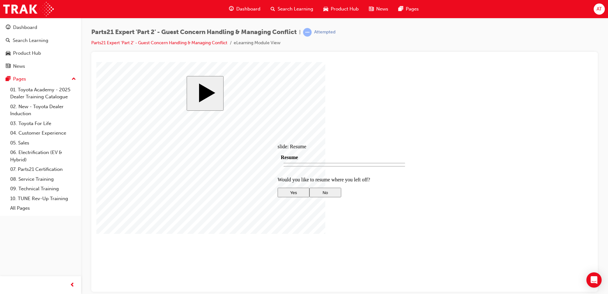  Describe the element at coordinates (40, 47) in the screenshot. I see `button: DashboardSearch LearningProduct HubNews` at that location.